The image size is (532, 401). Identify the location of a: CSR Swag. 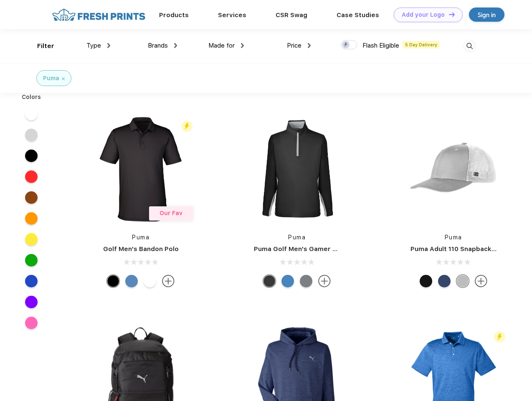
(292, 15).